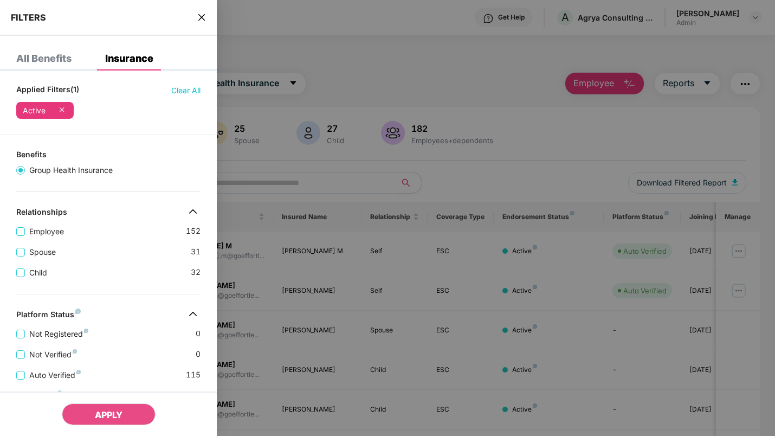 This screenshot has height=436, width=775. What do you see at coordinates (202, 17) in the screenshot?
I see `span: close` at bounding box center [202, 17].